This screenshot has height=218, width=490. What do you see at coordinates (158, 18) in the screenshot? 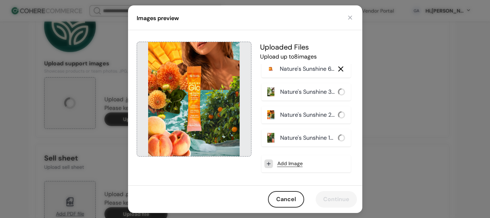
I see `h4: Images preview` at bounding box center [158, 18].